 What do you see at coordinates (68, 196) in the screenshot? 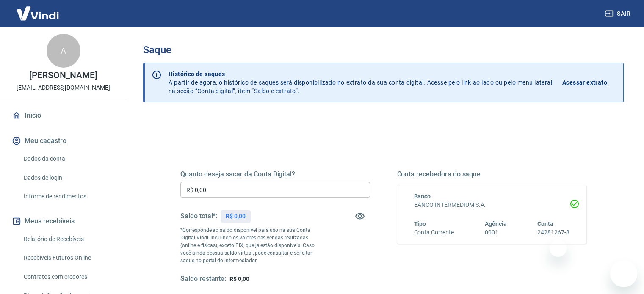
I see `a: Informe de rendimentos` at bounding box center [68, 196].